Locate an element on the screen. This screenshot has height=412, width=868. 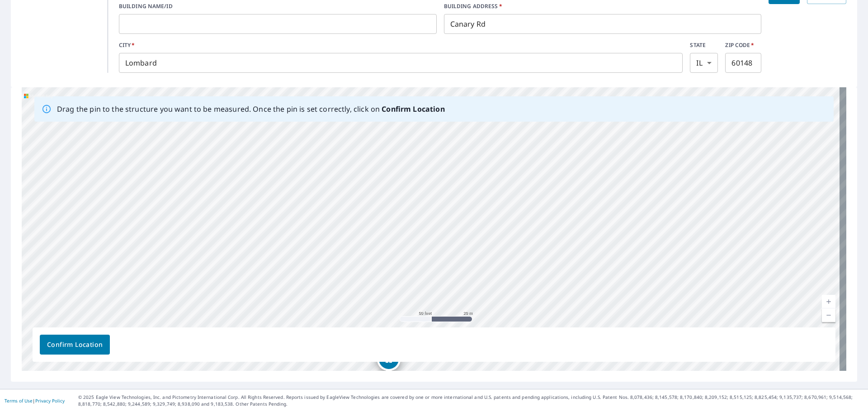
a: Current Level 19, Zoom Out is located at coordinates (829, 315).